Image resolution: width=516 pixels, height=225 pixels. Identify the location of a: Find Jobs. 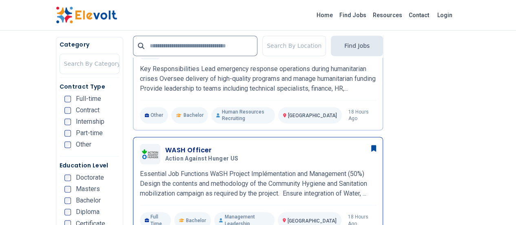
(353, 15).